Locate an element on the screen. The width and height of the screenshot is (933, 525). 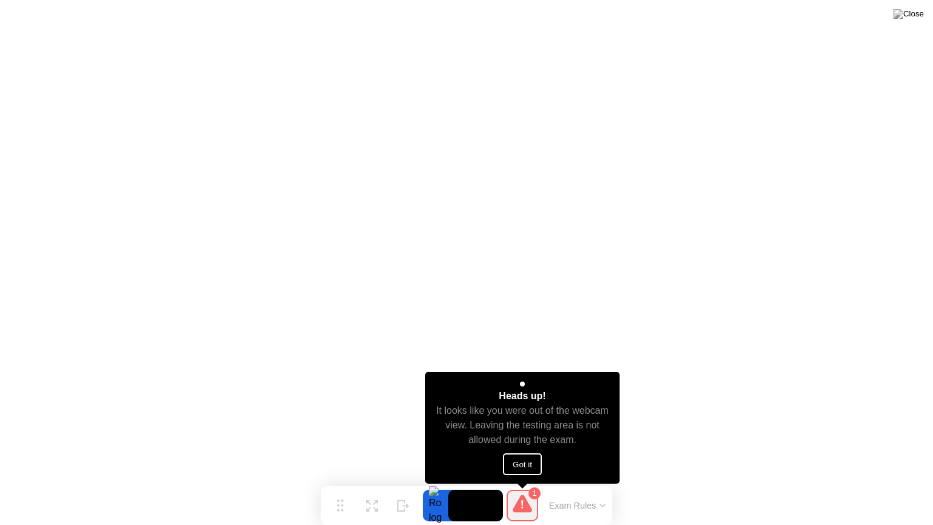
button: Got it is located at coordinates (522, 464).